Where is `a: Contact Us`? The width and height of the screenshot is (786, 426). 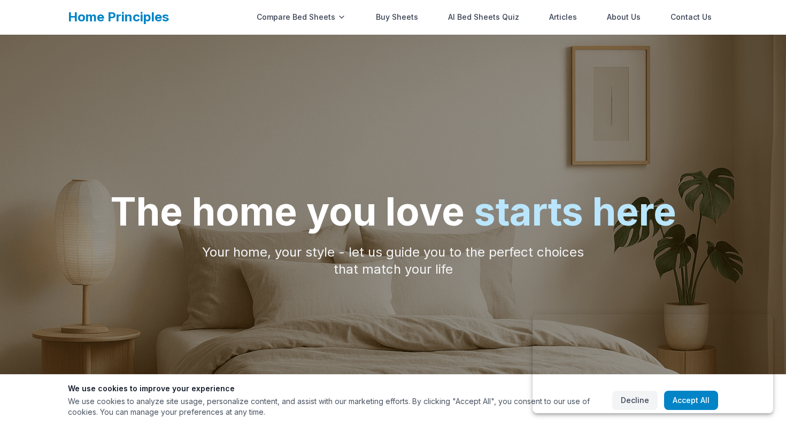 a: Contact Us is located at coordinates (691, 17).